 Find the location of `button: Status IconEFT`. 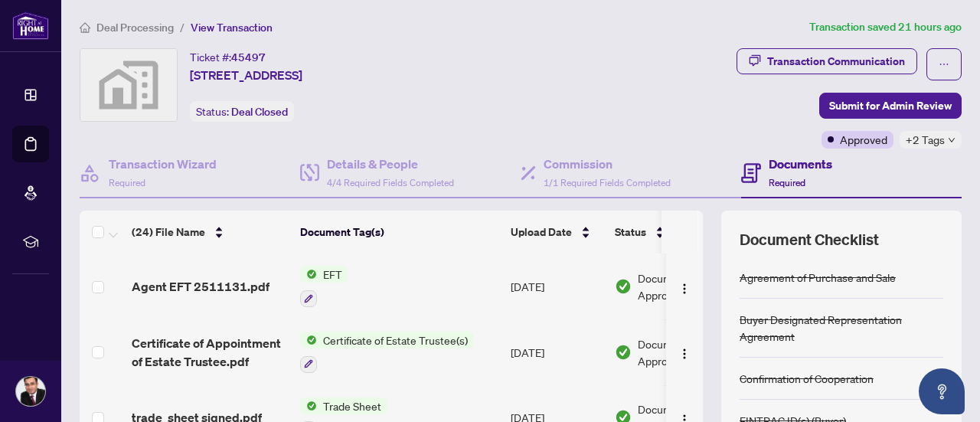

button: Status IconEFT is located at coordinates (324, 286).